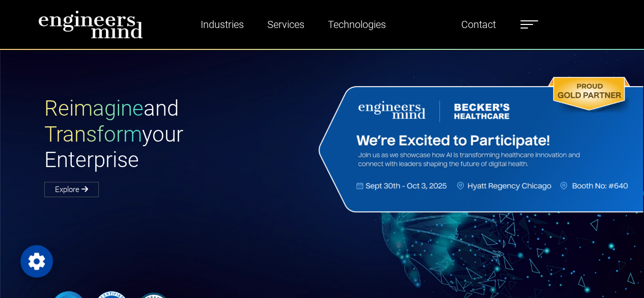  I want to click on a: Contact, so click(479, 24).